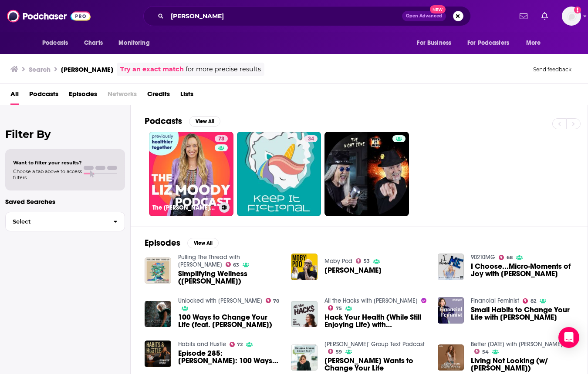 The width and height of the screenshot is (588, 374). Describe the element at coordinates (424, 16) in the screenshot. I see `button: Open AdvancedNew` at that location.